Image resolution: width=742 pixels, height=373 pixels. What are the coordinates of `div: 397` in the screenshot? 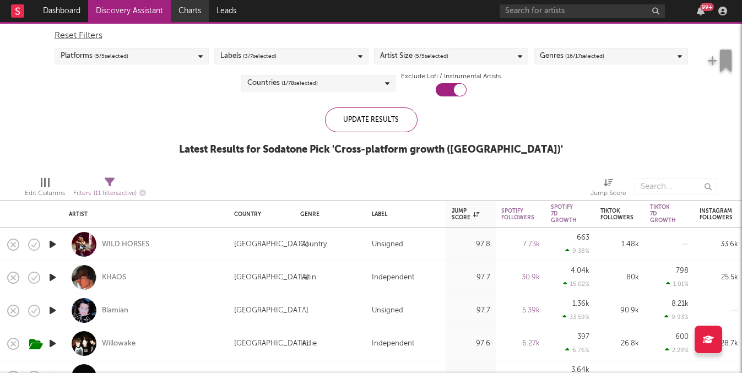 It's located at (583, 336).